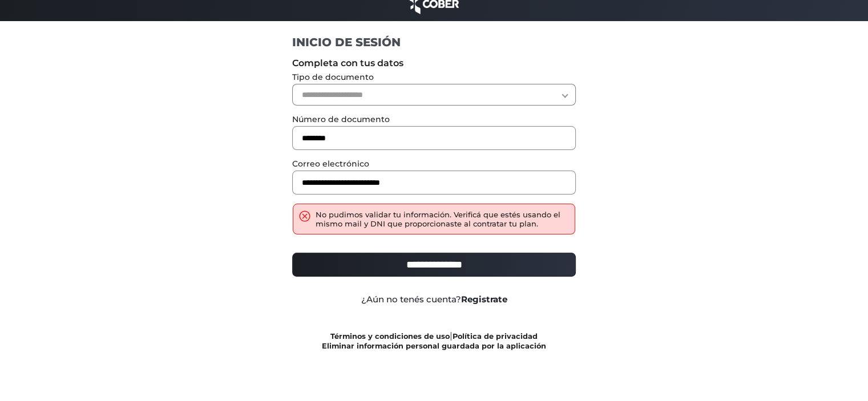 This screenshot has height=401, width=868. I want to click on label: Completa con tus datos, so click(433, 63).